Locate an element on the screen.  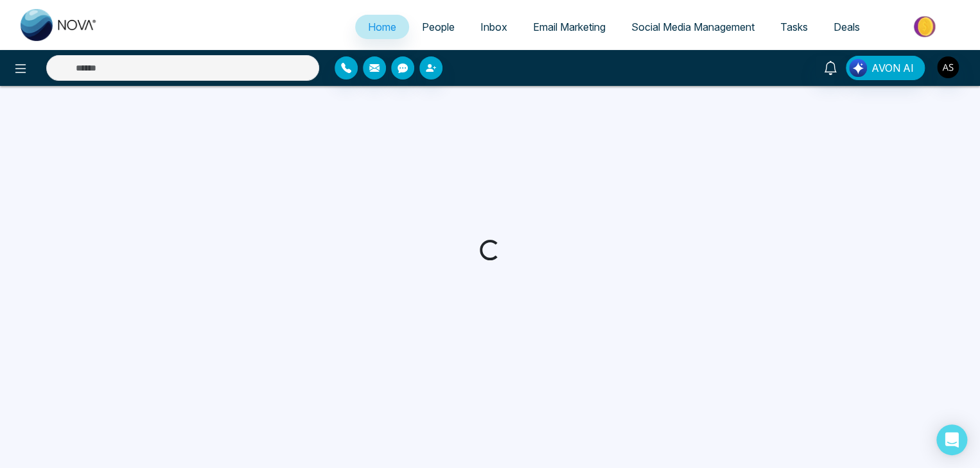
a: Social Media Management is located at coordinates (693, 27).